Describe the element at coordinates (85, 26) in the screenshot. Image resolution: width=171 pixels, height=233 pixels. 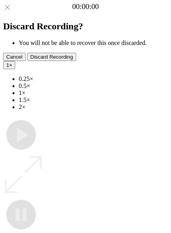
I see `h2: Discard Recording?` at that location.